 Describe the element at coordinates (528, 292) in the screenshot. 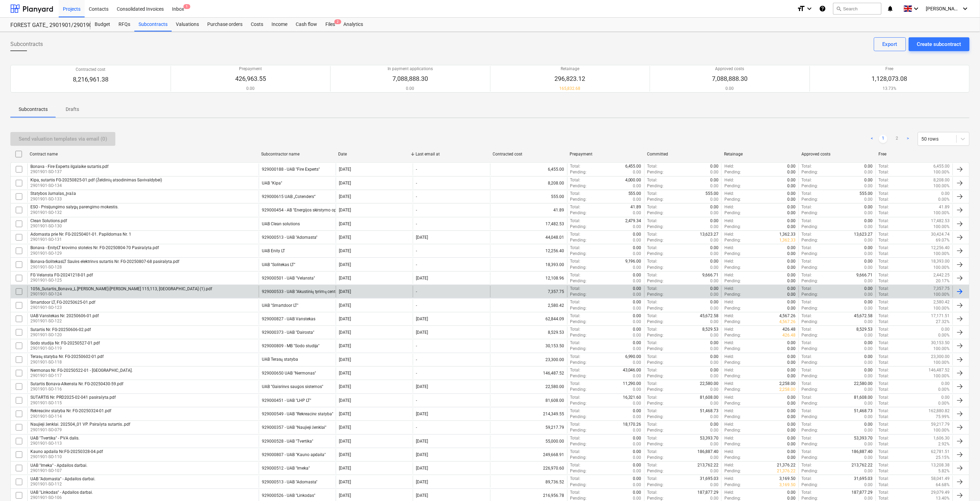

I see `div: 7,357.75` at that location.